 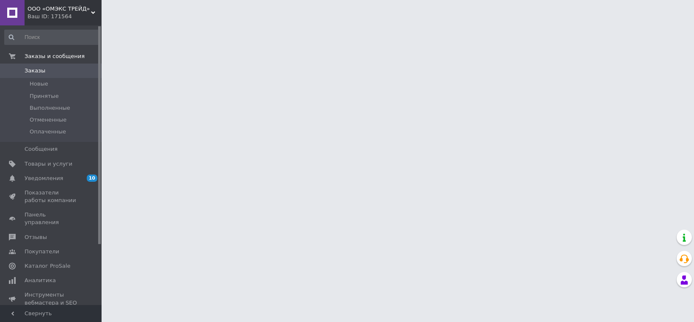 What do you see at coordinates (35, 71) in the screenshot?
I see `span: Заказы` at bounding box center [35, 71].